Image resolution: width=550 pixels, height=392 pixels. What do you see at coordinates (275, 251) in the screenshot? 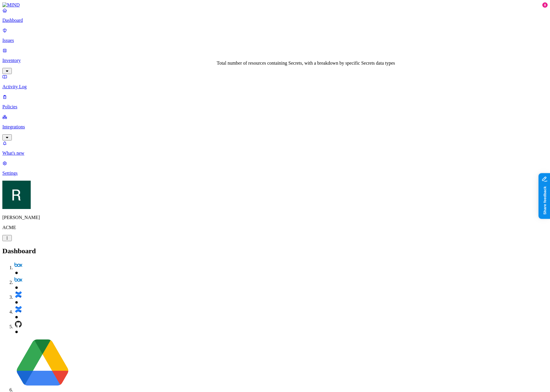
I see `h2: Dashboard` at bounding box center [275, 251].